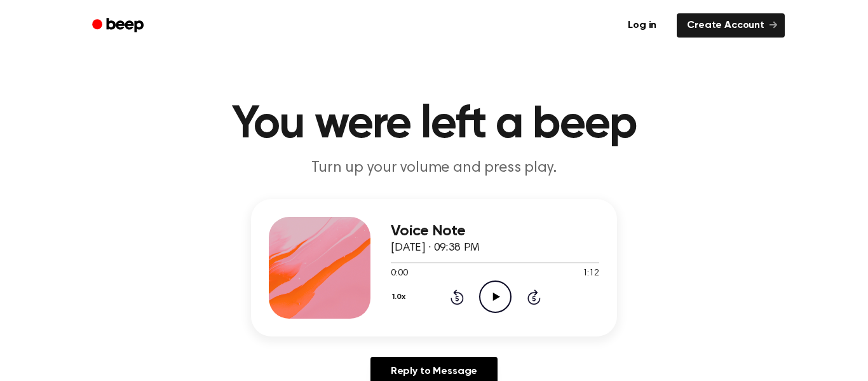 This screenshot has width=868, height=381. What do you see at coordinates (495, 231) in the screenshot?
I see `h3: Voice Note` at bounding box center [495, 231].